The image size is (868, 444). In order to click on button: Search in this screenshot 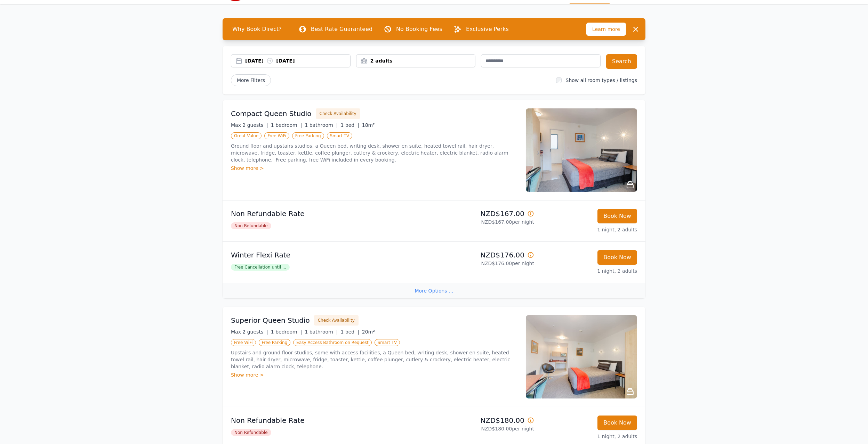, I will do `click(622, 61)`.